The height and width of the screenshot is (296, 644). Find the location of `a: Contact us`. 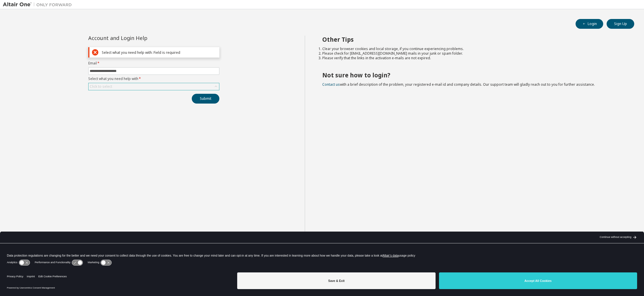

a: Contact us is located at coordinates (331, 84).